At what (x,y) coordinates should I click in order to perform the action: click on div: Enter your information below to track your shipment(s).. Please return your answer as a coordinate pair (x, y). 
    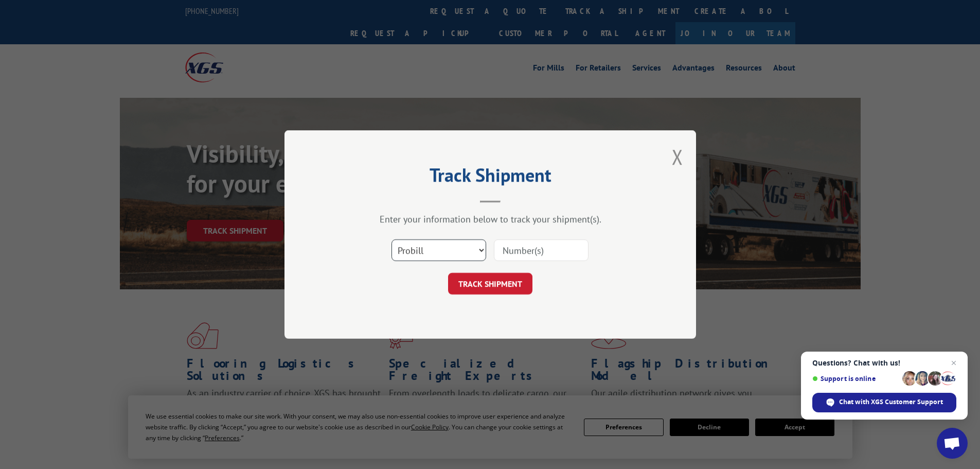
    Looking at the image, I should click on (490, 218).